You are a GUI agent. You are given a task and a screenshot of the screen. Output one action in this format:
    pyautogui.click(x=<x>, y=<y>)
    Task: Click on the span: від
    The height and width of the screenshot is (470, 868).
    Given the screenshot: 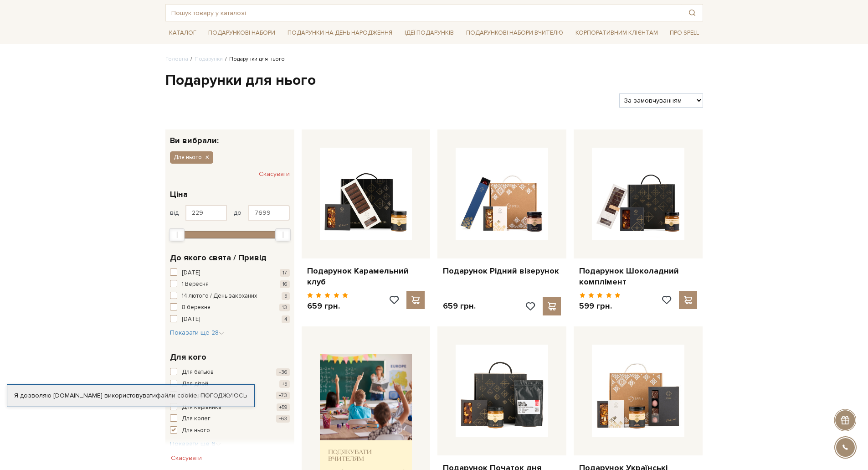 What is the action you would take?
    pyautogui.click(x=174, y=213)
    